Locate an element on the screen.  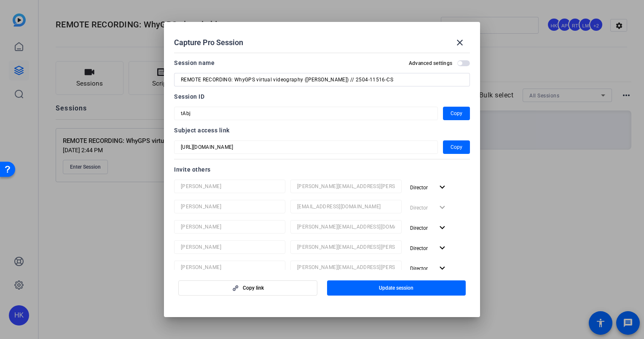
div: Invite others is located at coordinates (322, 169).